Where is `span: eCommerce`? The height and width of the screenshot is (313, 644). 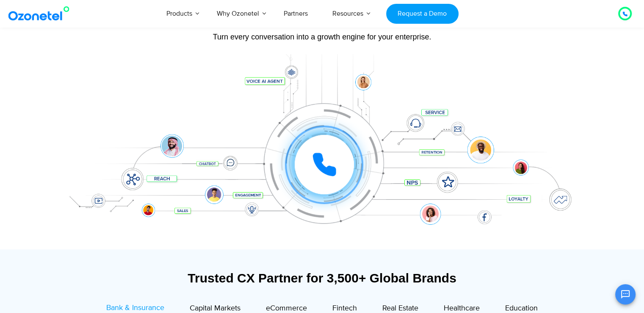 span: eCommerce is located at coordinates (286, 308).